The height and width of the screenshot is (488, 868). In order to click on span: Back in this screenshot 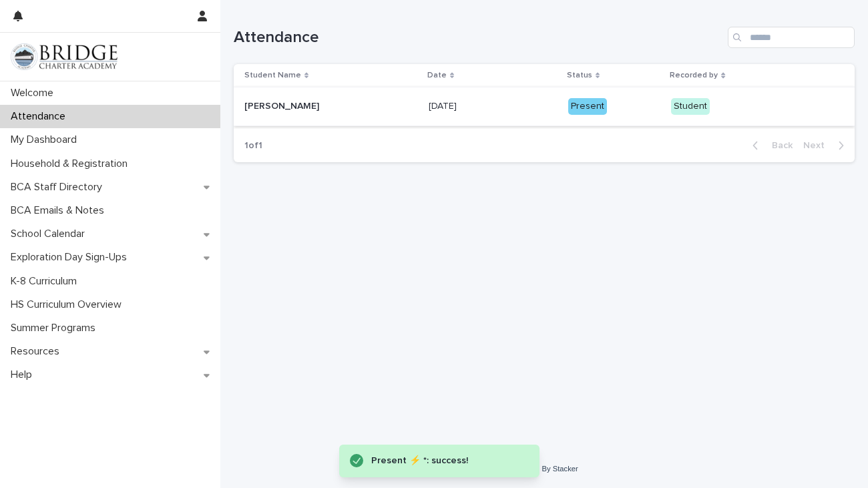, I will do `click(778, 145)`.